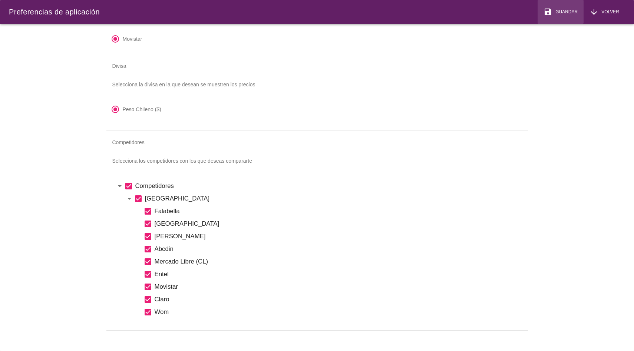  What do you see at coordinates (337, 274) in the screenshot?
I see `label: Entel` at bounding box center [337, 274].